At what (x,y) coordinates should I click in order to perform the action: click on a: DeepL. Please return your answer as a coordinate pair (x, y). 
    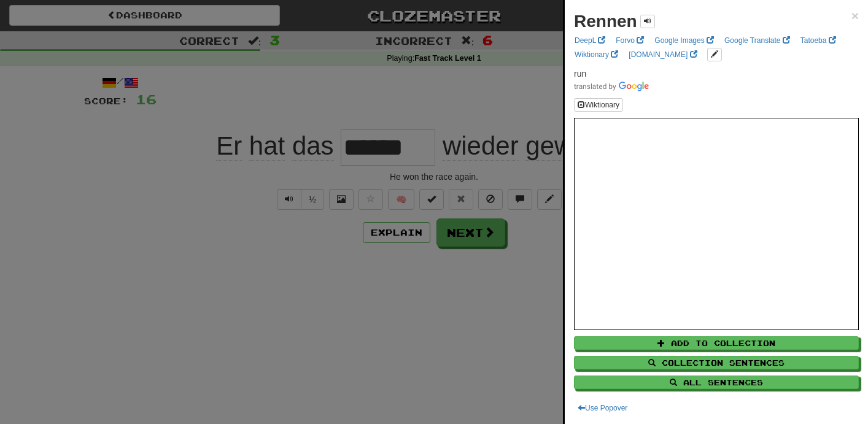
    Looking at the image, I should click on (591, 41).